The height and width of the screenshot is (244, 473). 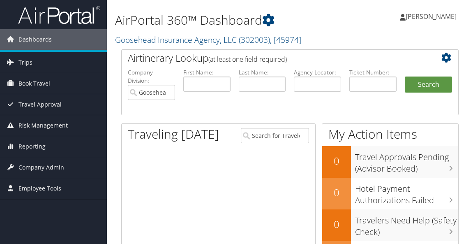 I want to click on label: First Name:, so click(x=207, y=72).